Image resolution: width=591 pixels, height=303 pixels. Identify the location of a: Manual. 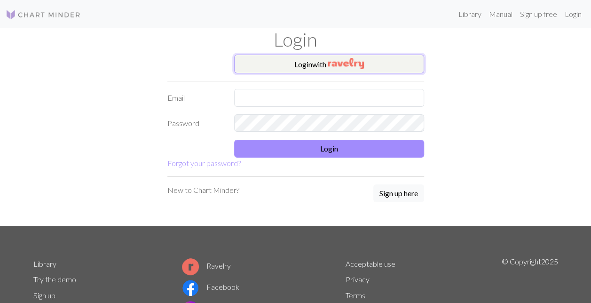
(501, 14).